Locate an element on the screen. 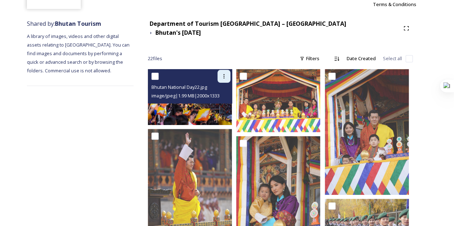  div: Date Created is located at coordinates (361, 58).